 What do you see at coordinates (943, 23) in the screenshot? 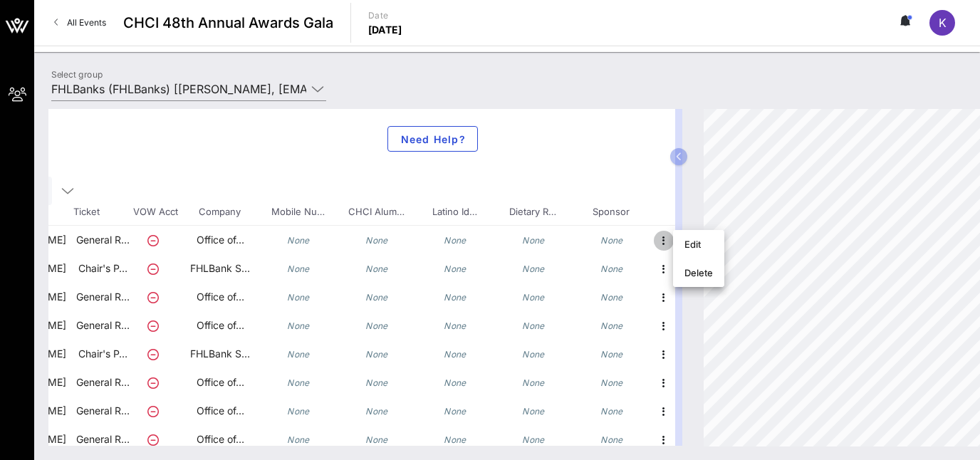
I see `span: K` at bounding box center [943, 23].